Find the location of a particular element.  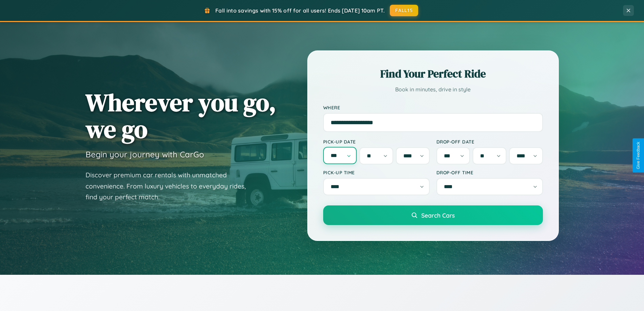

button: Search Cars is located at coordinates (433, 215).